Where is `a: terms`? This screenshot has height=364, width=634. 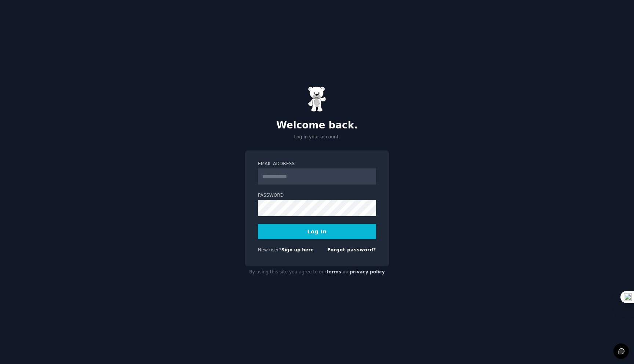 a: terms is located at coordinates (334, 272).